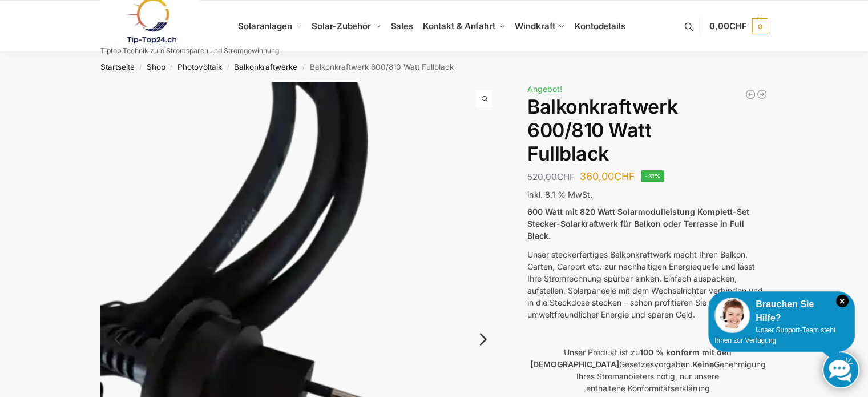  Describe the element at coordinates (265, 26) in the screenshot. I see `span: Solaranlagen` at that location.